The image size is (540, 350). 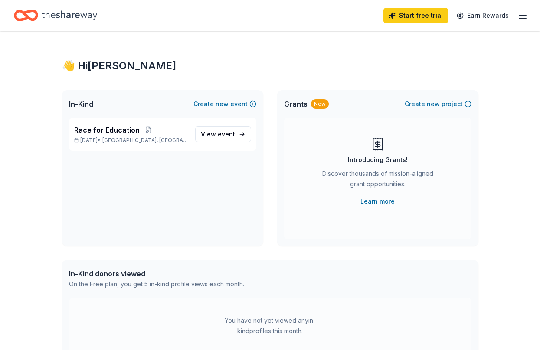 I want to click on a: View event, so click(x=223, y=134).